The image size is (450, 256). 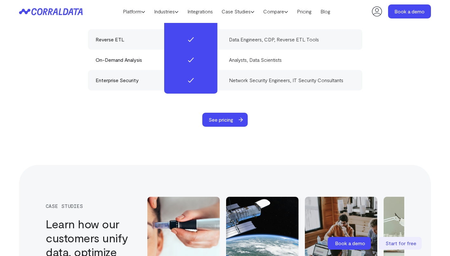 What do you see at coordinates (292, 60) in the screenshot?
I see `div: Analysts, Data Scientists` at bounding box center [292, 60].